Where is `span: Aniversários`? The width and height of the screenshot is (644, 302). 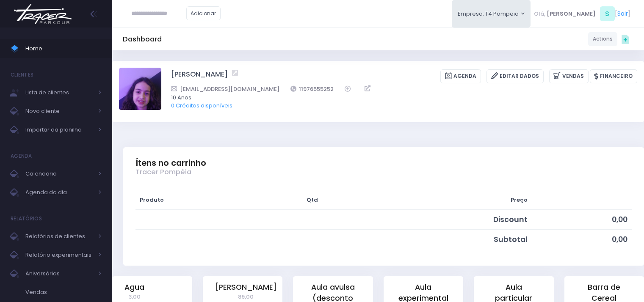 span: Aniversários is located at coordinates (59, 274).